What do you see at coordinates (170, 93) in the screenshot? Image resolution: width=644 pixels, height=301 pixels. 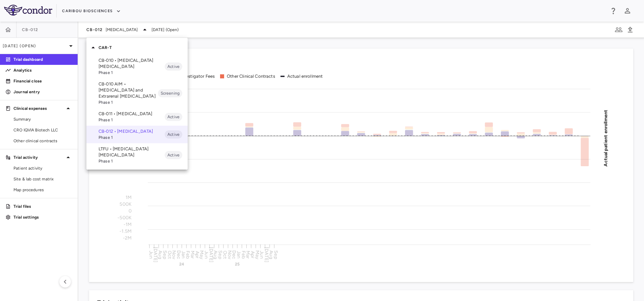 I see `span: Screening` at bounding box center [170, 93].